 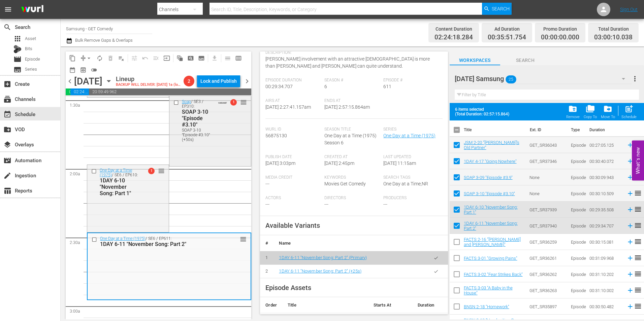 What do you see at coordinates (178, 58) in the screenshot?
I see `span: Refresh All Search Blocks` at bounding box center [178, 58].